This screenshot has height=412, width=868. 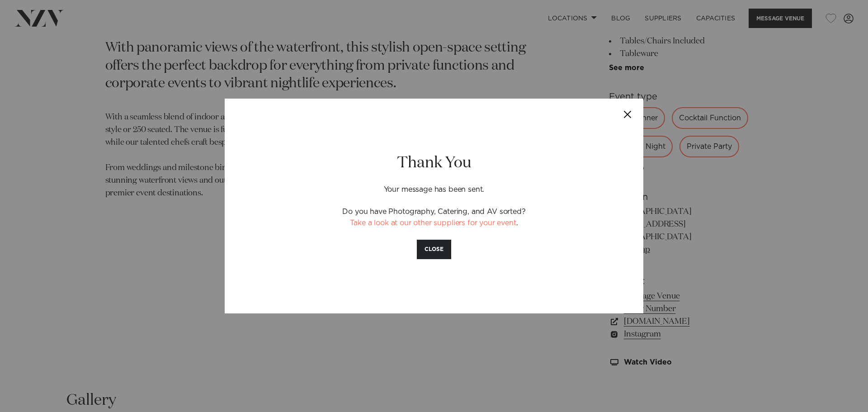 What do you see at coordinates (434, 163) in the screenshot?
I see `h2: Thank You` at bounding box center [434, 163].